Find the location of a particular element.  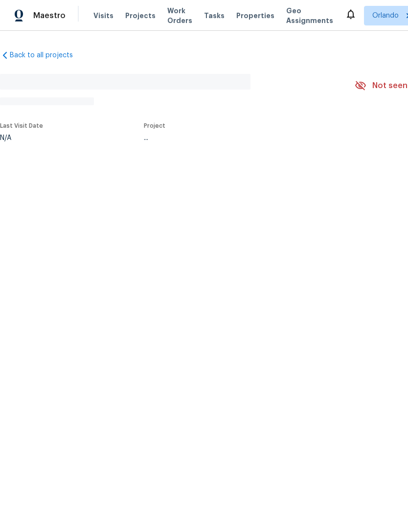

span: Geo Assignments is located at coordinates (310, 16).